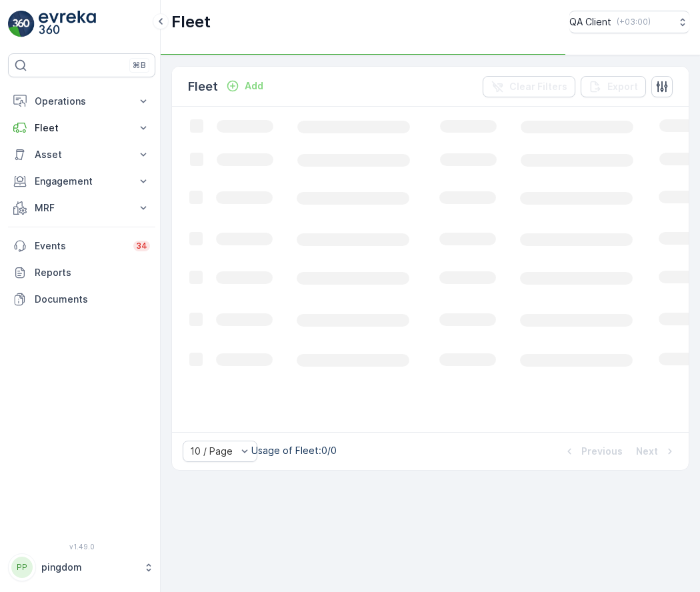 This screenshot has width=700, height=592. What do you see at coordinates (245, 86) in the screenshot?
I see `button: Add` at bounding box center [245, 86].